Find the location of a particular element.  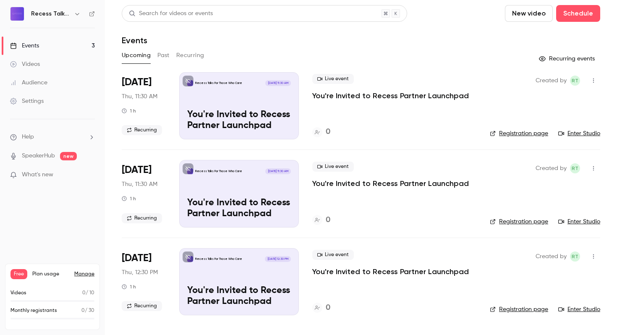

p: / 30 is located at coordinates (88, 311).